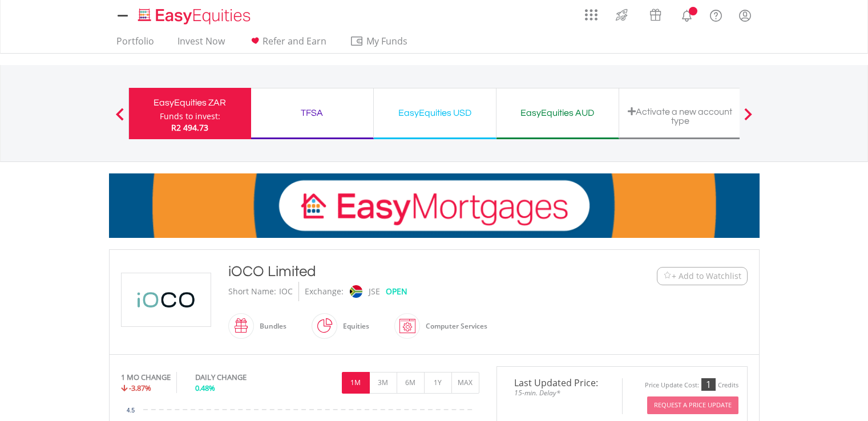 Image resolution: width=868 pixels, height=421 pixels. Describe the element at coordinates (383, 383) in the screenshot. I see `button: 3M` at that location.